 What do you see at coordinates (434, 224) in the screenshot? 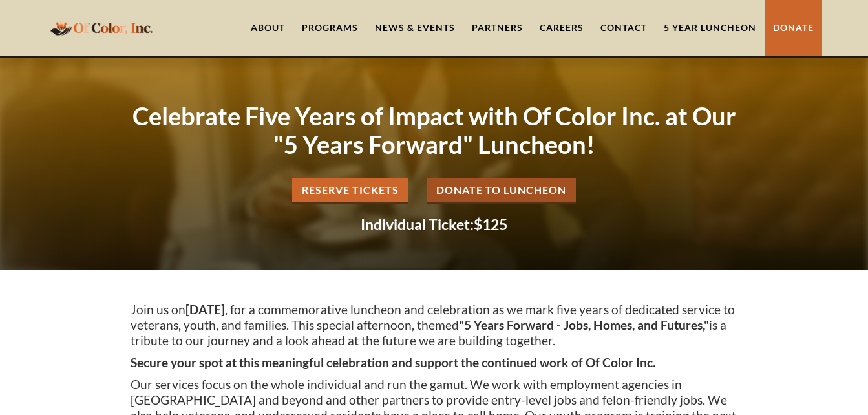
I see `h2: $125` at bounding box center [434, 224].